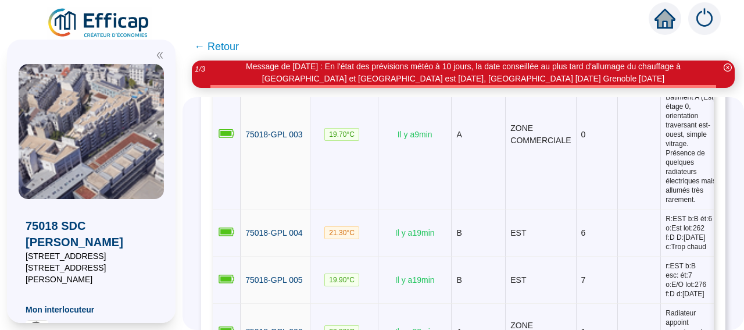 The height and width of the screenshot is (330, 744). Describe the element at coordinates (274, 134) in the screenshot. I see `span: 75018-GPL 003` at that location.